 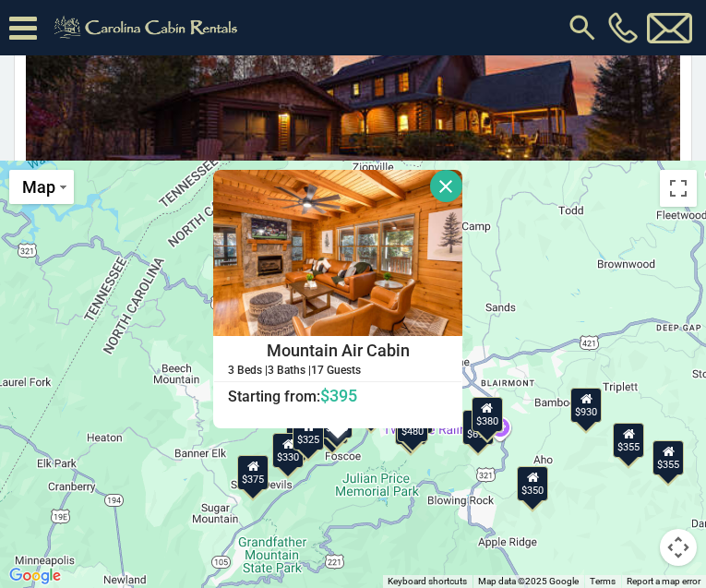 I want to click on h6: Starting from:, so click(x=338, y=395).